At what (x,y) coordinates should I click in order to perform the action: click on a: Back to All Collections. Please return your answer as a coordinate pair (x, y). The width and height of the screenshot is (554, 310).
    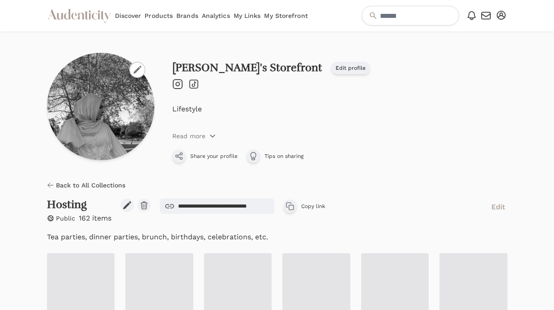
    Looking at the image, I should click on (86, 185).